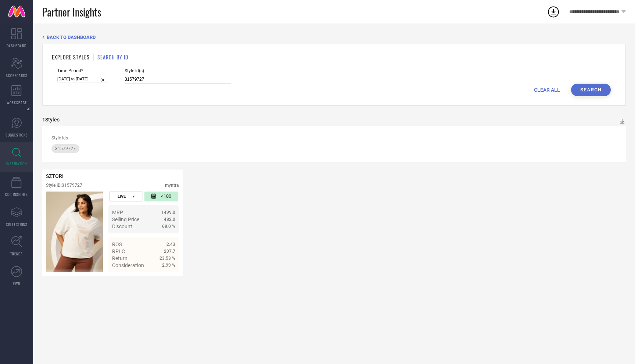  Describe the element at coordinates (83, 79) in the screenshot. I see `input: Select time period` at that location.